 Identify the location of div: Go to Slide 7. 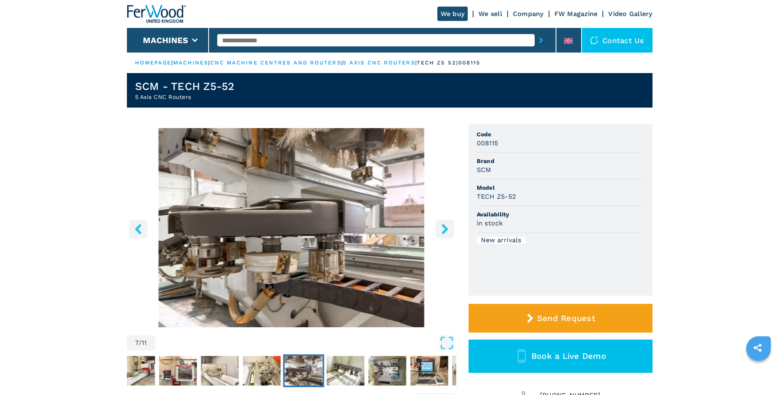
(292, 228).